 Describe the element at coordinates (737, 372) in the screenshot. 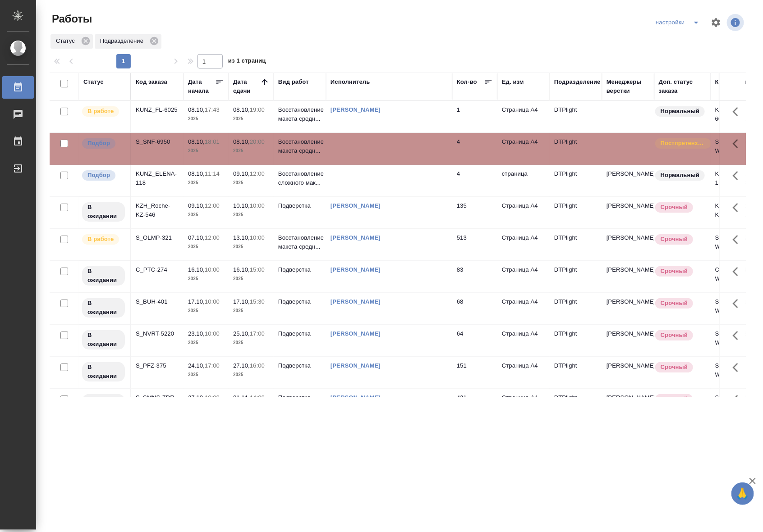

I see `td: S_PFZ-375-WK-007` at that location.